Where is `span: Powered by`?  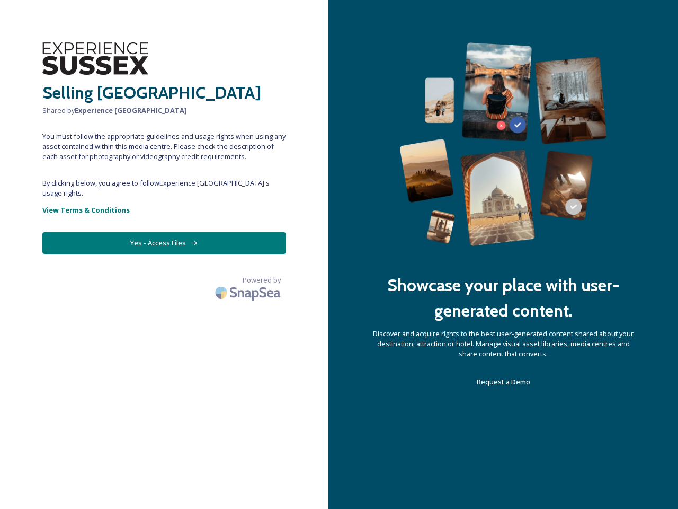
span: Powered by is located at coordinates (262, 280).